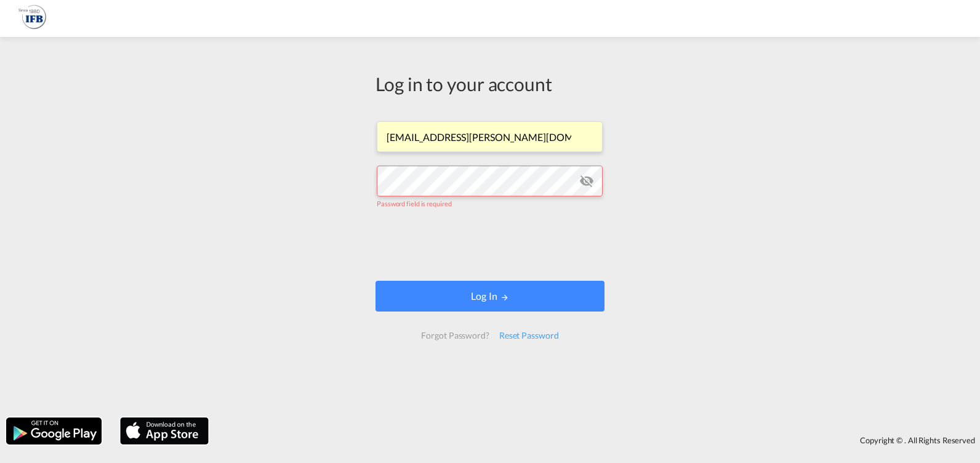  What do you see at coordinates (490, 84) in the screenshot?
I see `div: Log in to your account` at bounding box center [490, 84].